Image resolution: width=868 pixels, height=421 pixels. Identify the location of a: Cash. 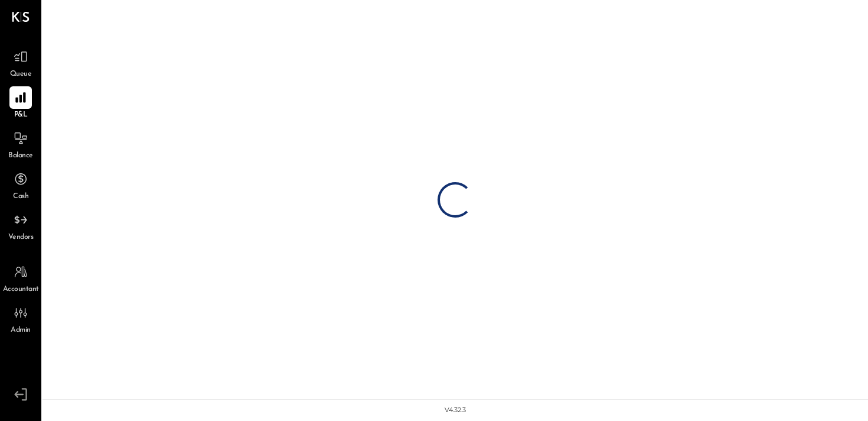
(21, 185).